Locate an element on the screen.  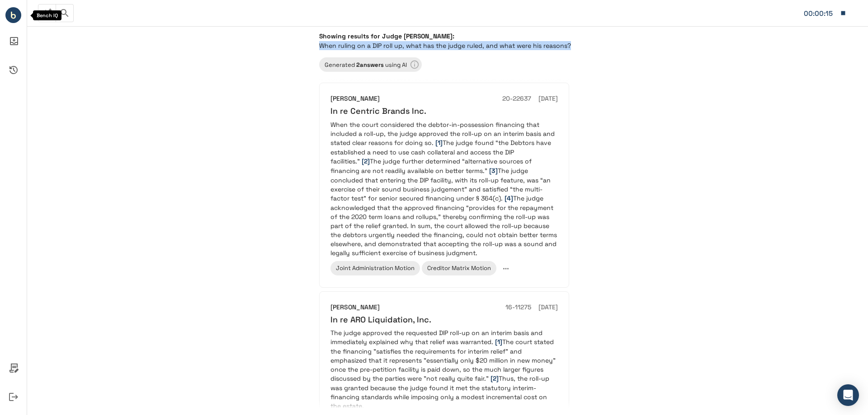
div: Open Intercom Messenger is located at coordinates (848, 395).